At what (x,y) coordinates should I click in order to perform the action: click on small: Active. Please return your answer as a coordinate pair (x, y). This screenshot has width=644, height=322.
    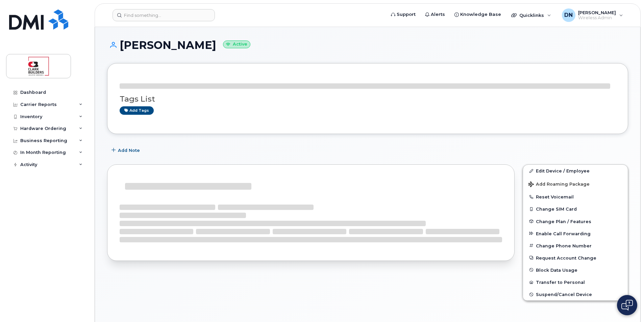
    Looking at the image, I should click on (236, 44).